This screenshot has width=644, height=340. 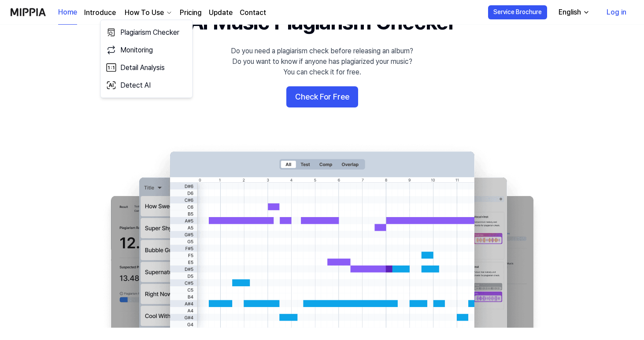 What do you see at coordinates (144, 13) in the screenshot?
I see `div: How To Use` at bounding box center [144, 13].